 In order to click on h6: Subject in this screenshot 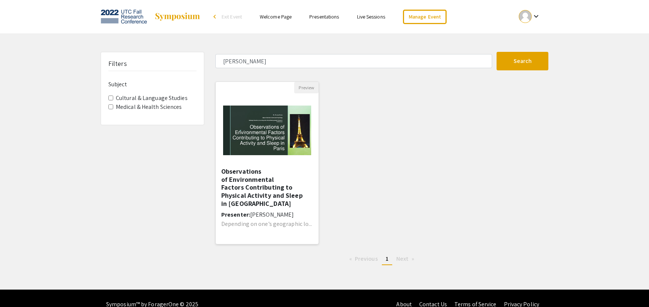, I will do `click(152, 84)`.